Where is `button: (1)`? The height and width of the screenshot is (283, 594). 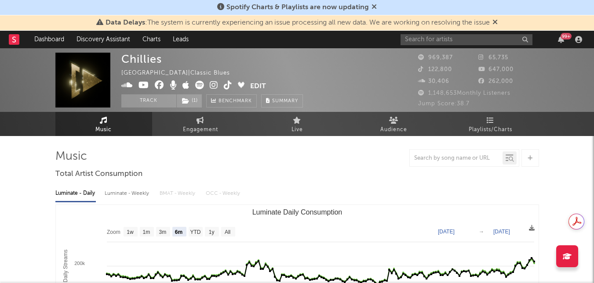
button: (1) is located at coordinates (189, 101).